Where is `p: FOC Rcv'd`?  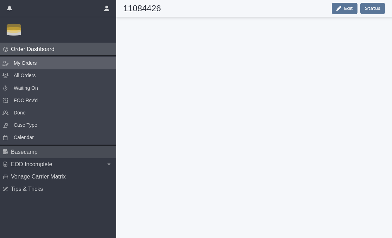
p: FOC Rcv'd is located at coordinates (26, 100).